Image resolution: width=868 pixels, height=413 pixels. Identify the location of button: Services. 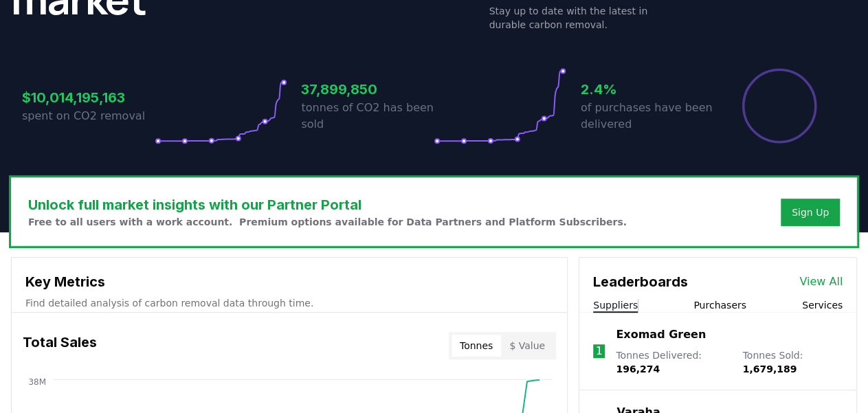
(822, 305).